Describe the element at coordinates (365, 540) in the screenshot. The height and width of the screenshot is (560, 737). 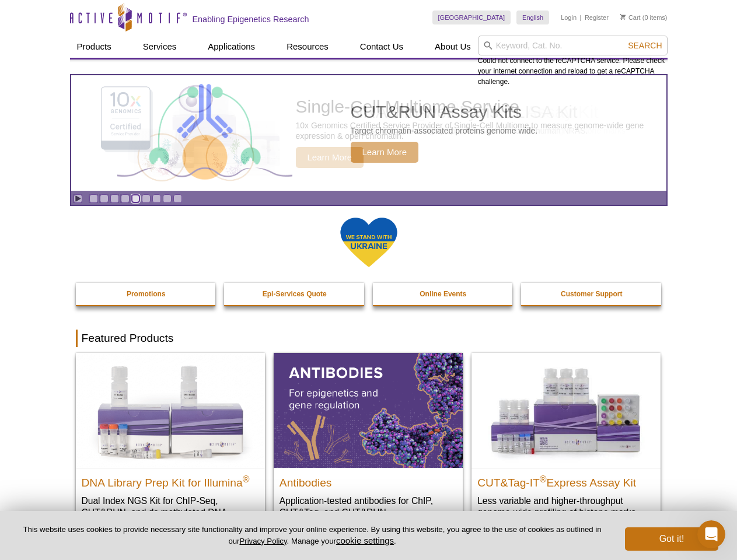
I see `button: cookie settings` at that location.